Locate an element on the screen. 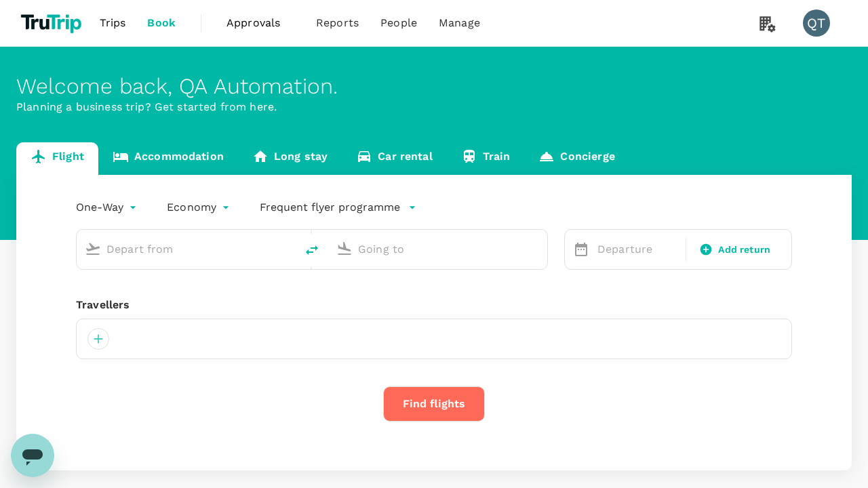 Image resolution: width=868 pixels, height=488 pixels. div: Travellers is located at coordinates (434, 305).